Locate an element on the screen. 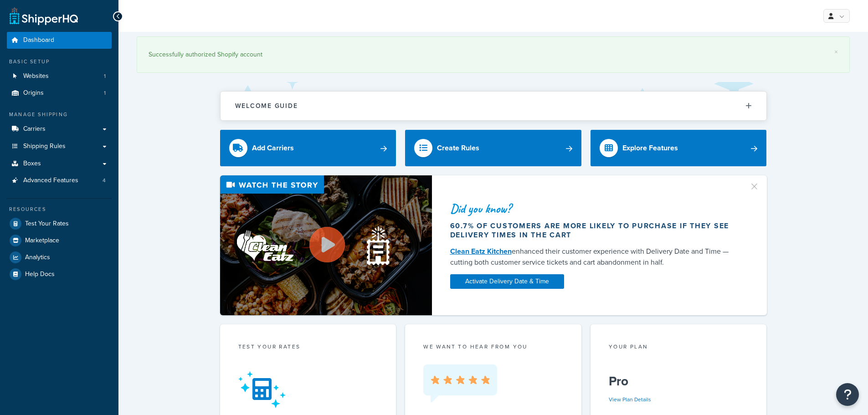 This screenshot has height=415, width=868. h2: Welcome Guide is located at coordinates (266, 106).